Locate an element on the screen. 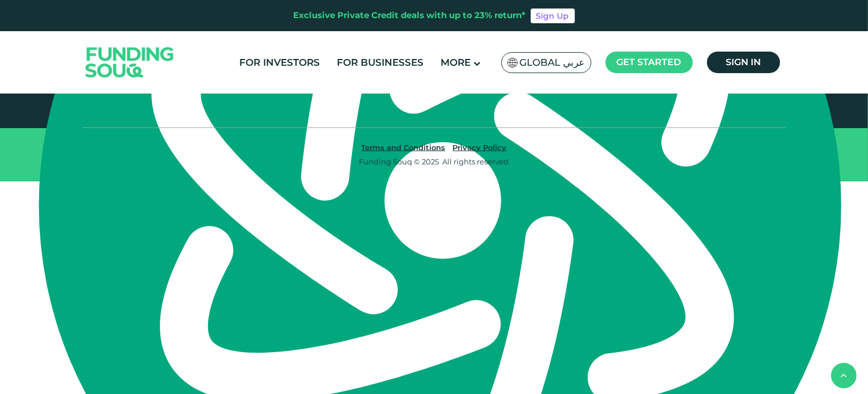 This screenshot has height=394, width=868. a: Terms and Conditions is located at coordinates (403, 148).